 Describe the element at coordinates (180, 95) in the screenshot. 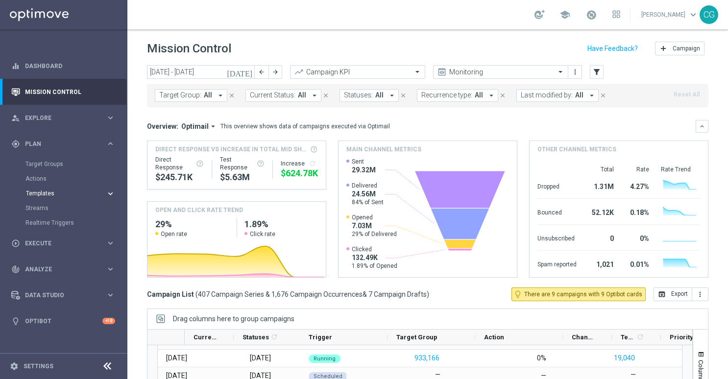

I see `span: Target Group:` at that location.